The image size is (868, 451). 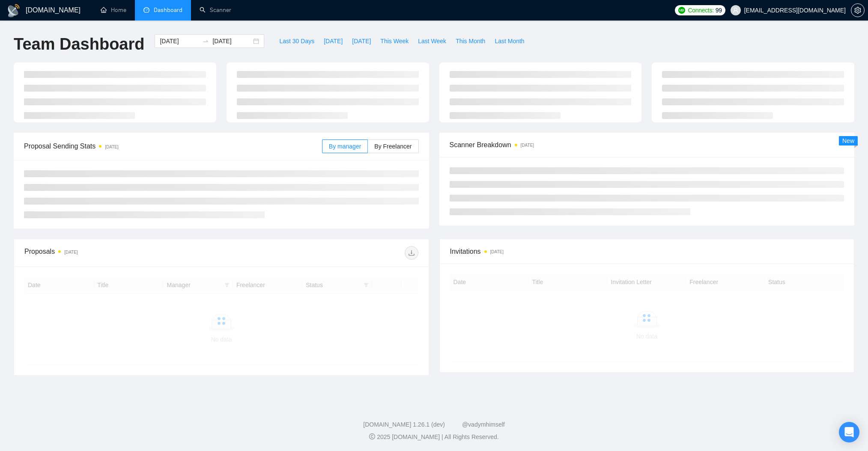 I want to click on span: to, so click(x=205, y=41).